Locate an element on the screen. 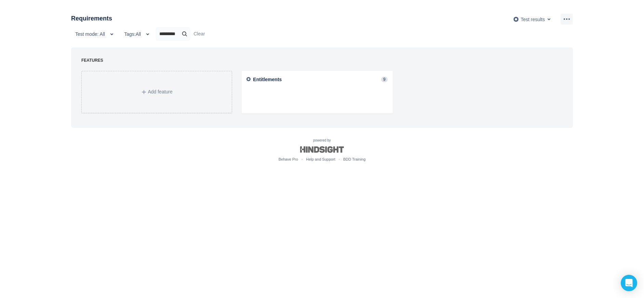 This screenshot has height=298, width=644. a: Clear is located at coordinates (199, 34).